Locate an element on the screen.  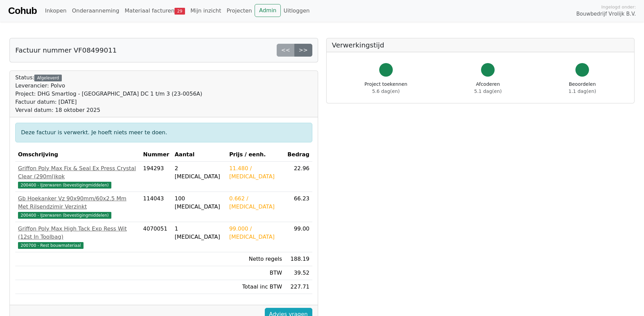
div: Beoordelen is located at coordinates (583, 88).